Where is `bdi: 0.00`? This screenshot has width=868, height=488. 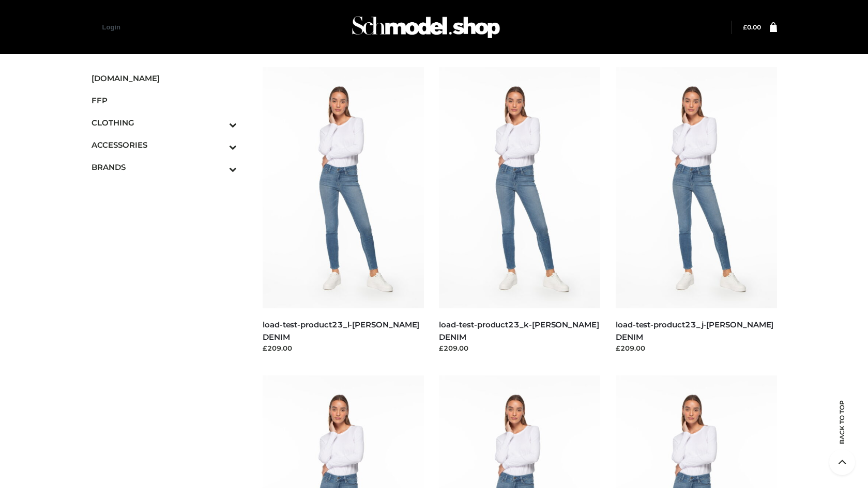
bdi: 0.00 is located at coordinates (751, 27).